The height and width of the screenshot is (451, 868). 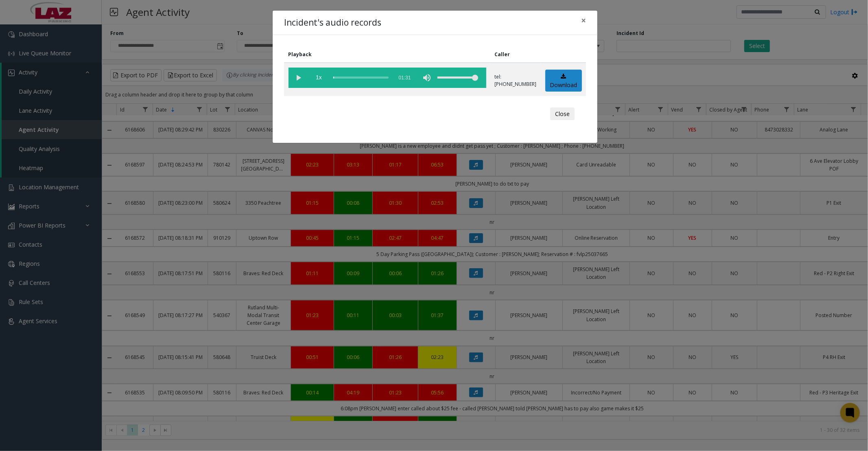 What do you see at coordinates (361, 77) in the screenshot?
I see `div: scrub bar` at bounding box center [361, 77].